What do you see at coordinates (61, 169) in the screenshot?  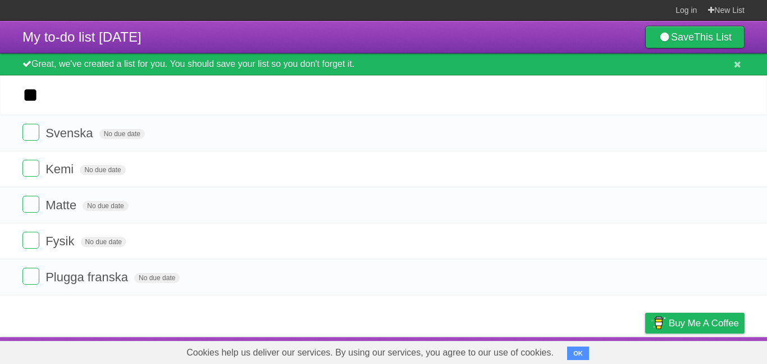 I see `span: Kemi` at bounding box center [61, 169].